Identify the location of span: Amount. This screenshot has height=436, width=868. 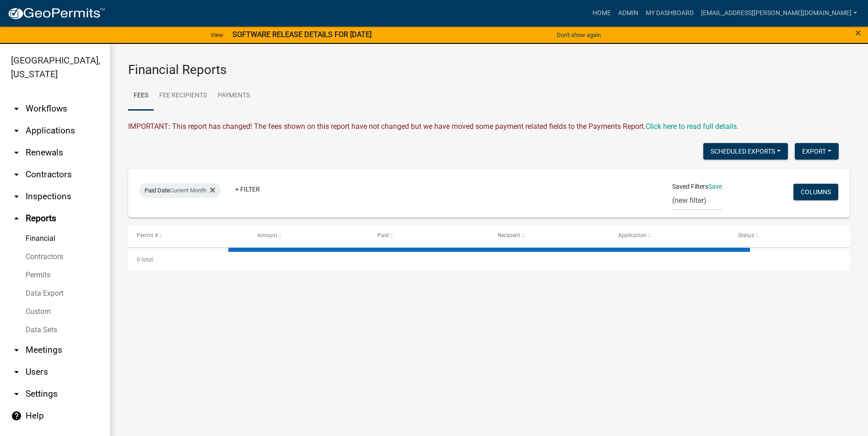
(267, 236).